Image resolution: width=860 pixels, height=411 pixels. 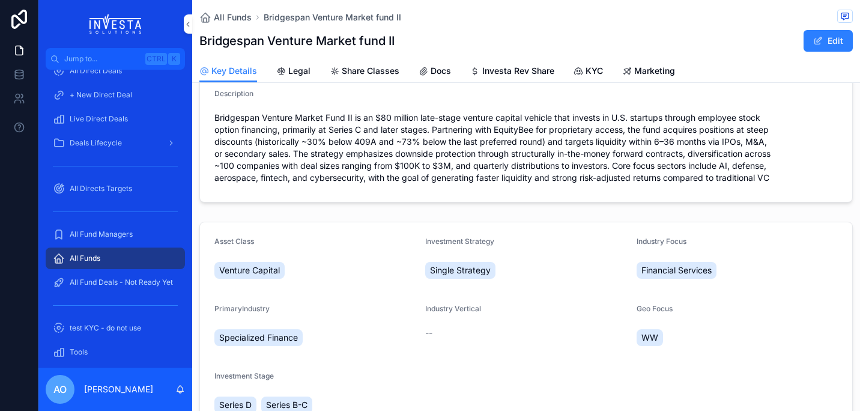 I want to click on span: Investment Stage, so click(x=244, y=375).